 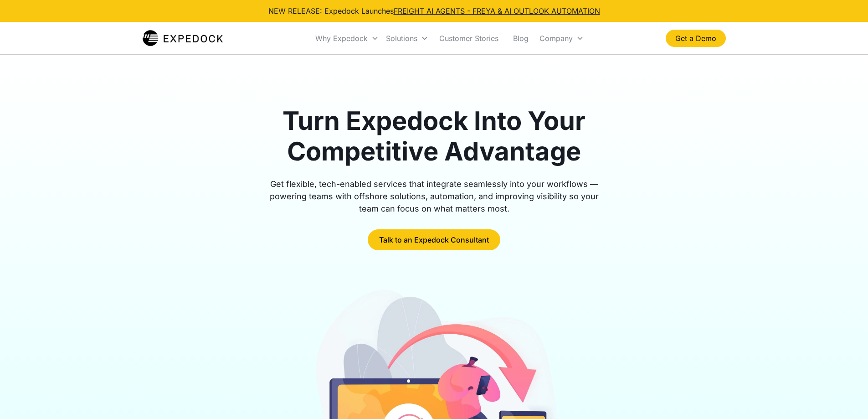 I want to click on a: Talk to an Expedock Consultant, so click(x=434, y=240).